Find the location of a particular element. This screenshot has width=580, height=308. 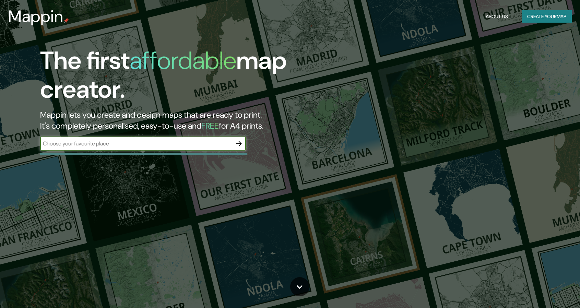

input: Choose your favourite place is located at coordinates (136, 143).